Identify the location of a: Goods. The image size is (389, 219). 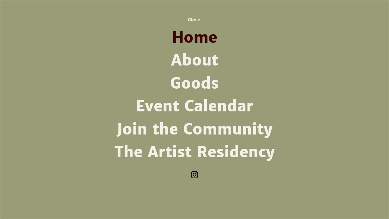
(195, 84).